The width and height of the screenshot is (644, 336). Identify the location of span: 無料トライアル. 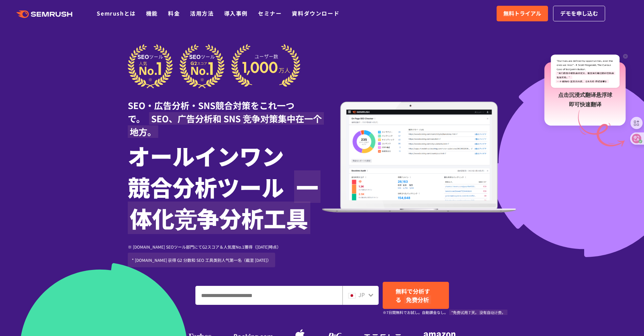
(522, 13).